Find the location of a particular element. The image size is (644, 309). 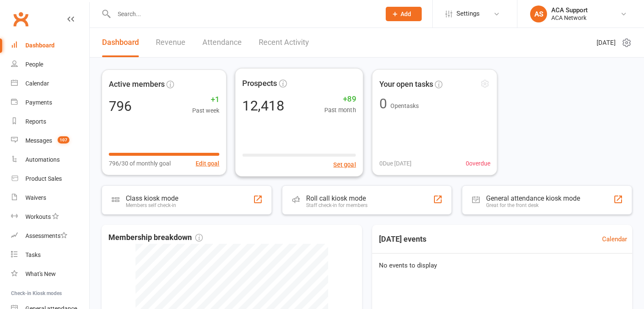

div: Great for the front desk is located at coordinates (533, 205).